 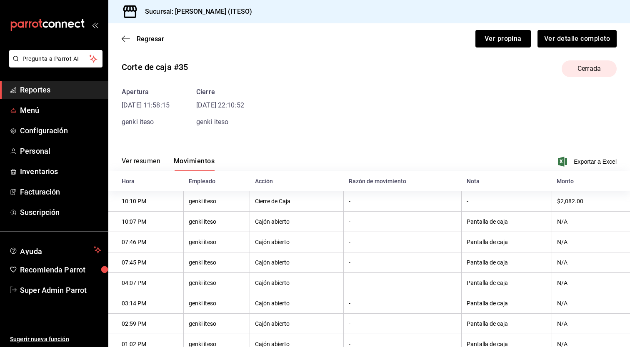 I want to click on button: Exportar a Excel, so click(x=588, y=162).